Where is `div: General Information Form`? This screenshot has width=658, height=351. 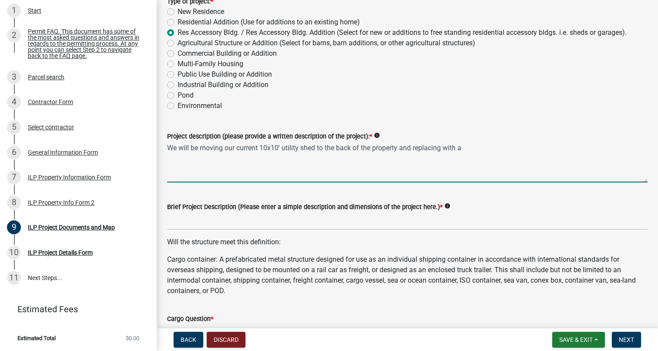 div: General Information Form is located at coordinates (63, 152).